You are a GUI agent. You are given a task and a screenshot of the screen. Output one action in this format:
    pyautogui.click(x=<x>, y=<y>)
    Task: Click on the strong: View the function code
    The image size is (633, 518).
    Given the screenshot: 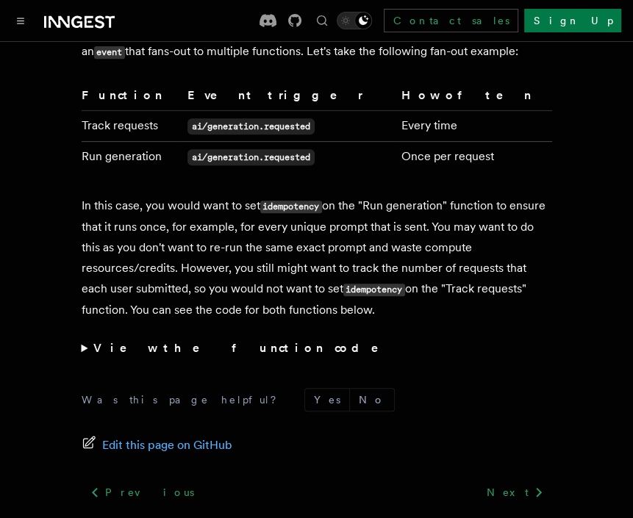 What is the action you would take?
    pyautogui.click(x=246, y=348)
    